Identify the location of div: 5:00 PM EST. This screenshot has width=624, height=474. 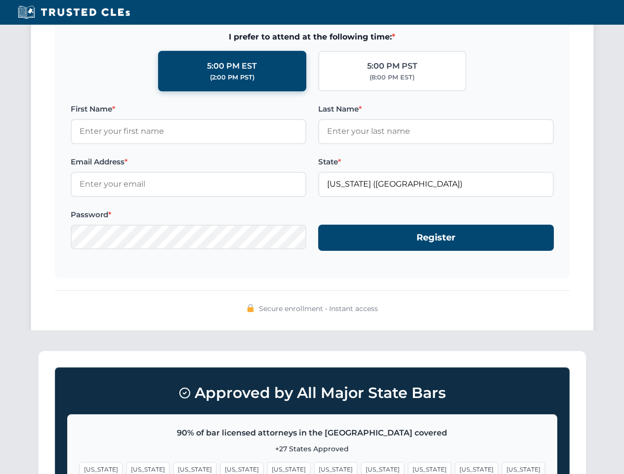
(232, 66).